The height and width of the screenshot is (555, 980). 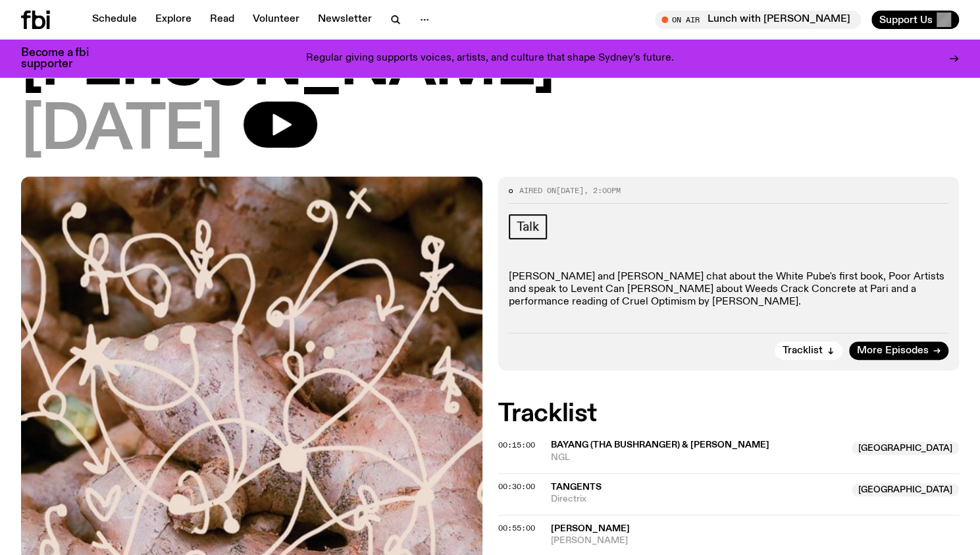 What do you see at coordinates (517, 528) in the screenshot?
I see `button: 00:55:00` at bounding box center [517, 528].